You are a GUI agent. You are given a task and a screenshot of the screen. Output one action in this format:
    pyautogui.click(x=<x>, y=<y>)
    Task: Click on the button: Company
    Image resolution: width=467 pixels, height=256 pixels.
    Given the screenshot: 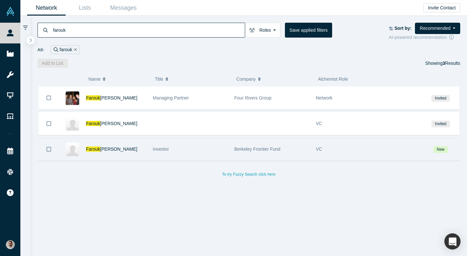 What is the action you would take?
    pyautogui.click(x=274, y=79)
    